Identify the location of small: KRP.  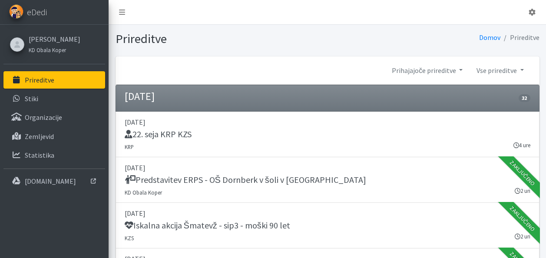
(129, 147).